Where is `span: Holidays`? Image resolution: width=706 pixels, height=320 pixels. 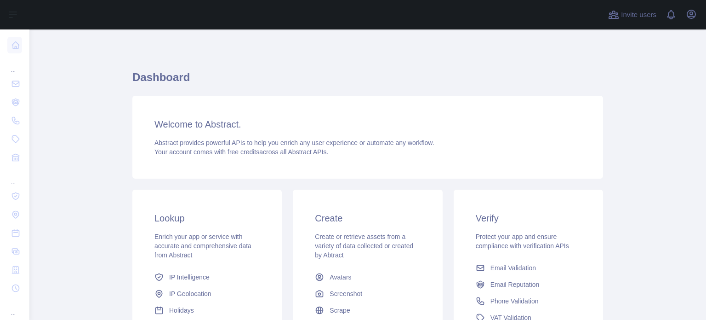 span: Holidays is located at coordinates (182, 310).